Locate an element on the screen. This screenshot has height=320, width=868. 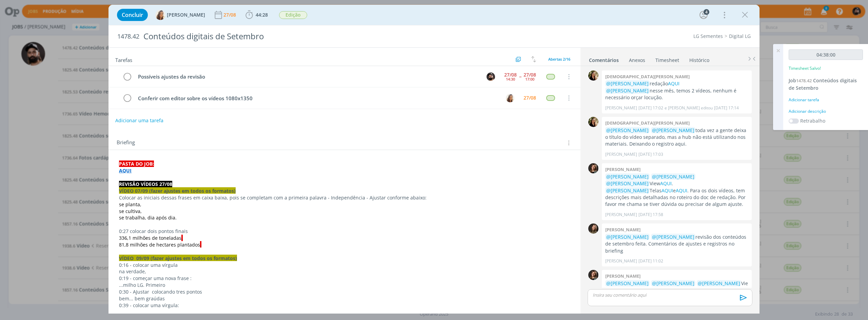
a: Job1478.42Conteúdos digitais de Setembro is located at coordinates (822, 84).